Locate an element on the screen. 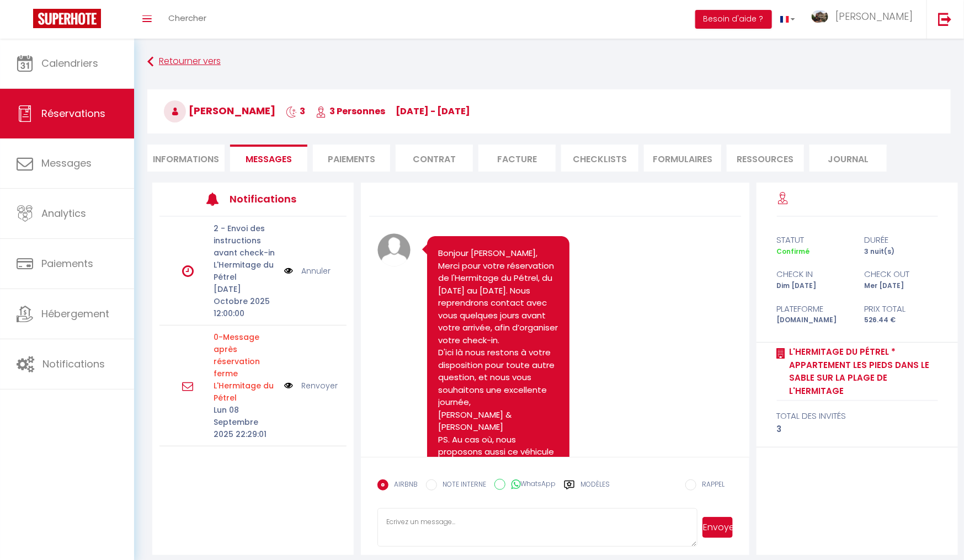 Image resolution: width=964 pixels, height=560 pixels. img: Super Booking is located at coordinates (67, 18).